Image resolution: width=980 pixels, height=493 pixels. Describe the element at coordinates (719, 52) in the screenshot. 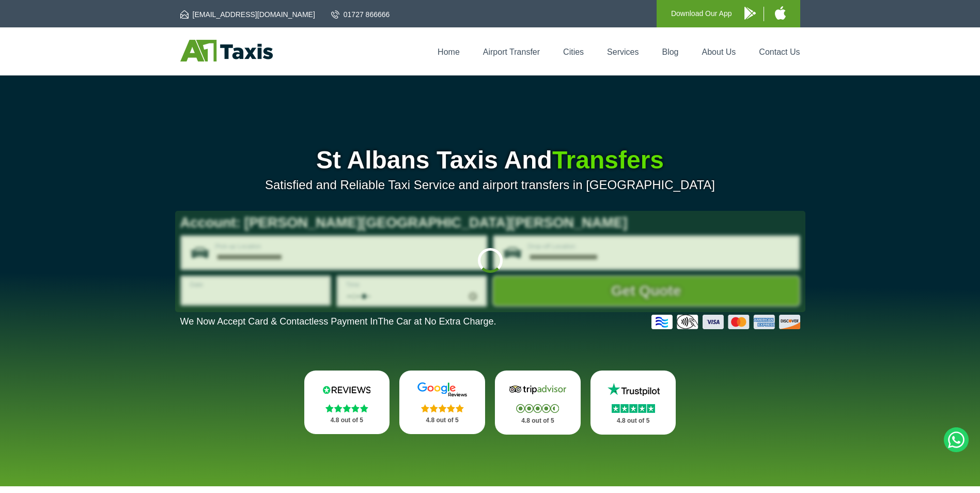

I see `a: About Us` at that location.